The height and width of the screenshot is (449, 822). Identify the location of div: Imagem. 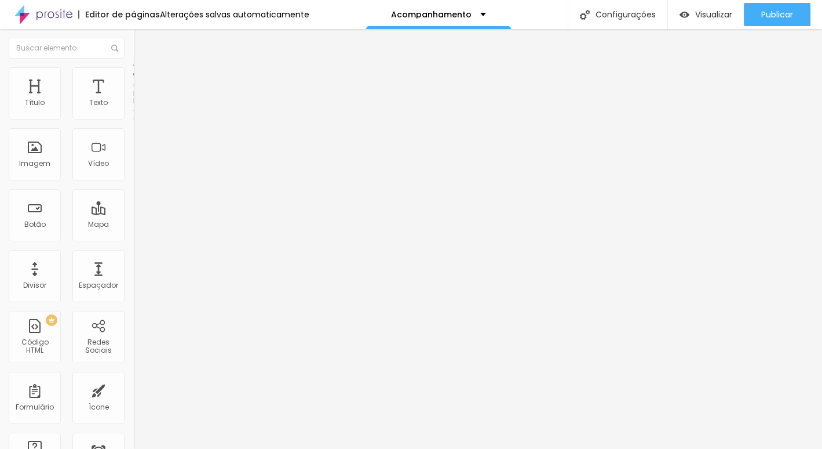
(35, 163).